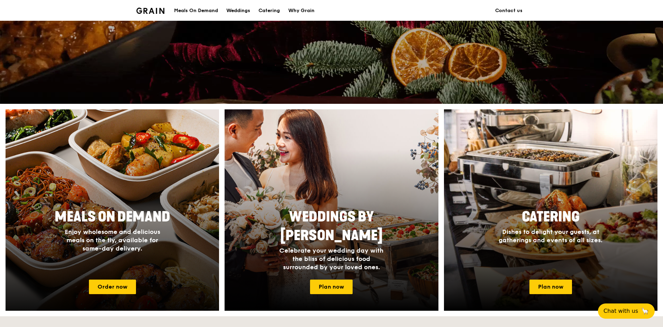 The height and width of the screenshot is (327, 663). What do you see at coordinates (621, 311) in the screenshot?
I see `span: Chat with us` at bounding box center [621, 311].